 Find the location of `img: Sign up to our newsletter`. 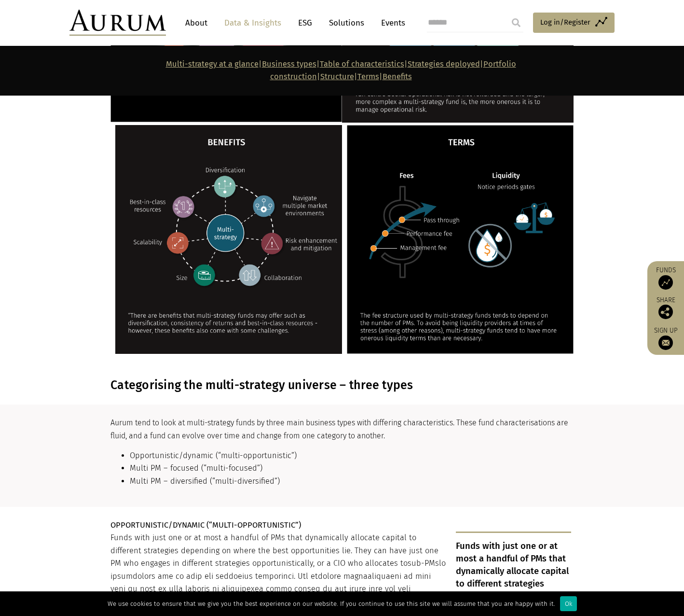

img: Sign up to our newsletter is located at coordinates (666, 342).